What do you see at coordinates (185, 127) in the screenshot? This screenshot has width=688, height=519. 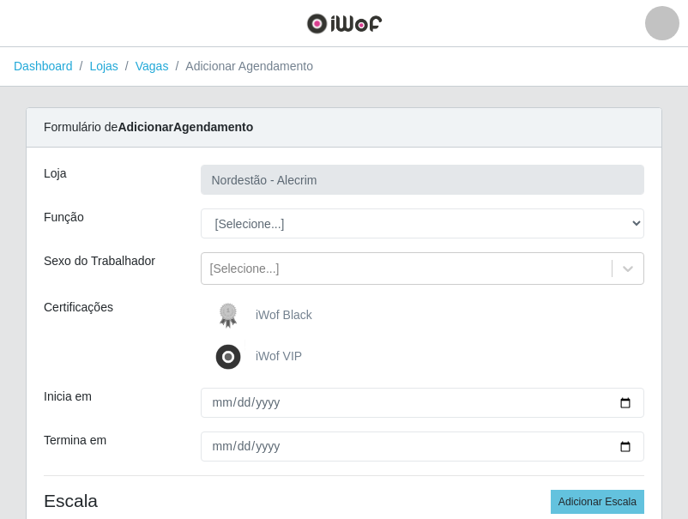 I see `strong: Adicionar Agendamento` at bounding box center [185, 127].